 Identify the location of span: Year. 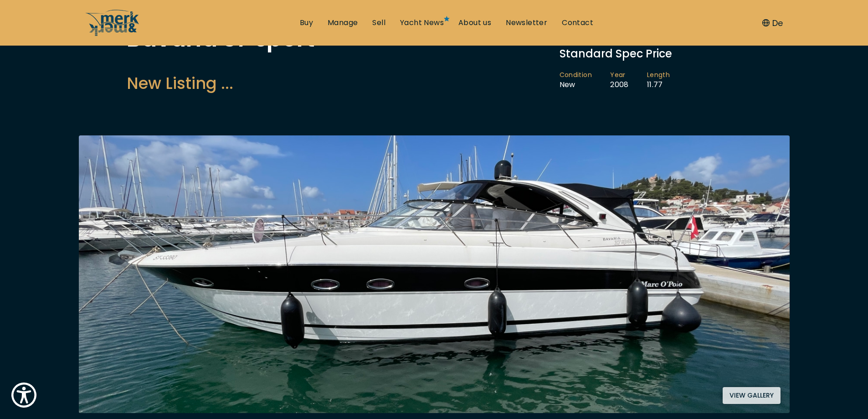
(619, 75).